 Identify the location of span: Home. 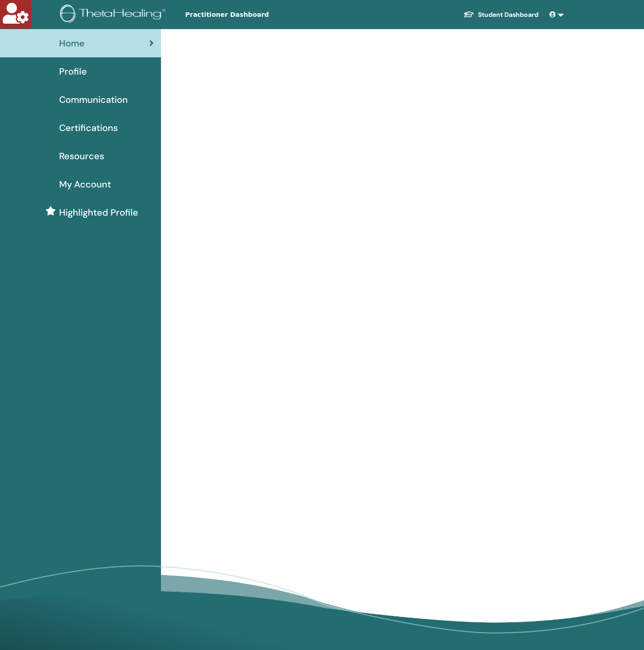
(72, 43).